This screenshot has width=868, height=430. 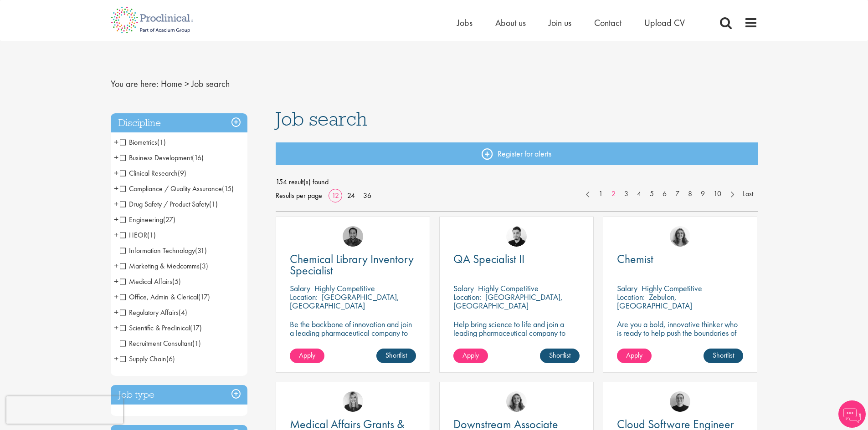 I want to click on a: Janelle Jones, so click(x=353, y=402).